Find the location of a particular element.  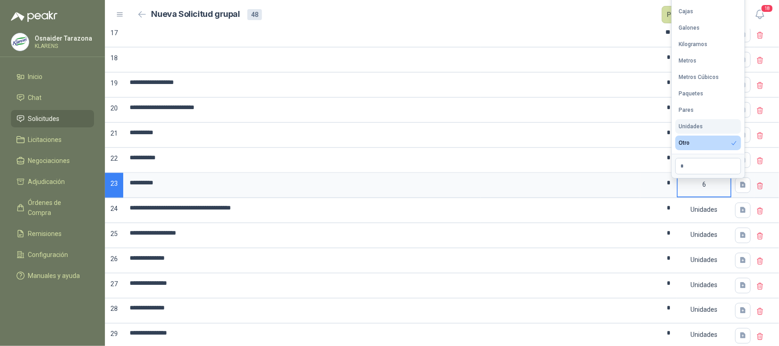

button: Metros is located at coordinates (708, 61).